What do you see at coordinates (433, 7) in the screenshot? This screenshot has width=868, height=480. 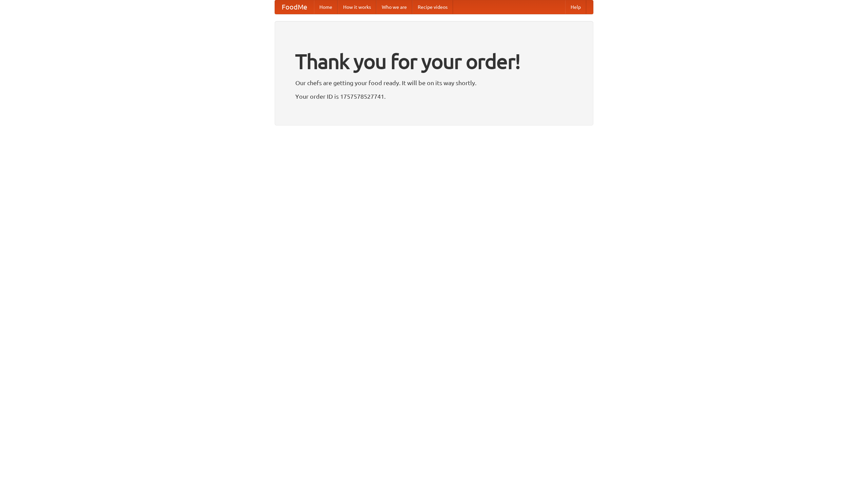 I see `a: Recipe videos` at bounding box center [433, 7].